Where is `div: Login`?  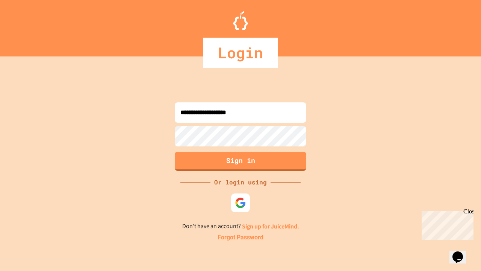 div: Login is located at coordinates (241, 53).